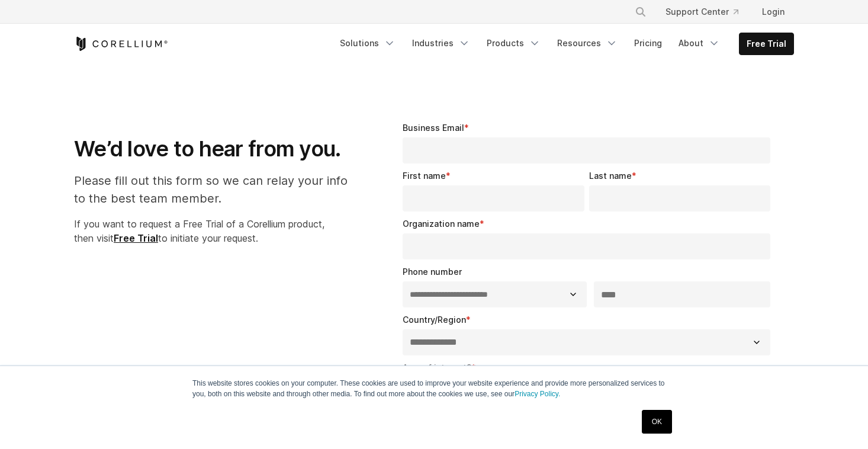 The image size is (868, 449). I want to click on a: Corellium Home, so click(121, 44).